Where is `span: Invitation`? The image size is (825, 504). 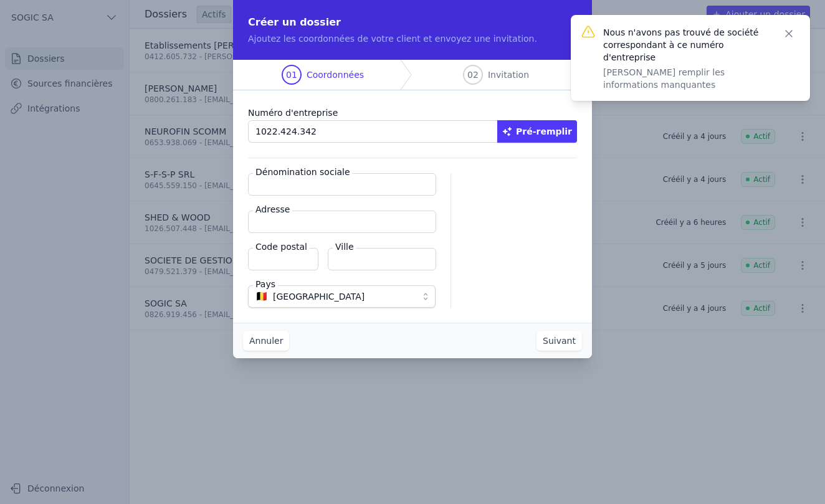 span: Invitation is located at coordinates (508, 75).